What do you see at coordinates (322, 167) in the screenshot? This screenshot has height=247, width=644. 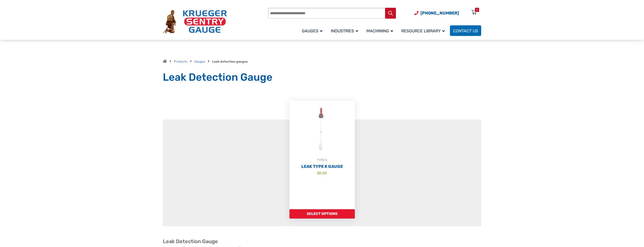 I see `h2: Leak Type K Gauge` at bounding box center [322, 167].